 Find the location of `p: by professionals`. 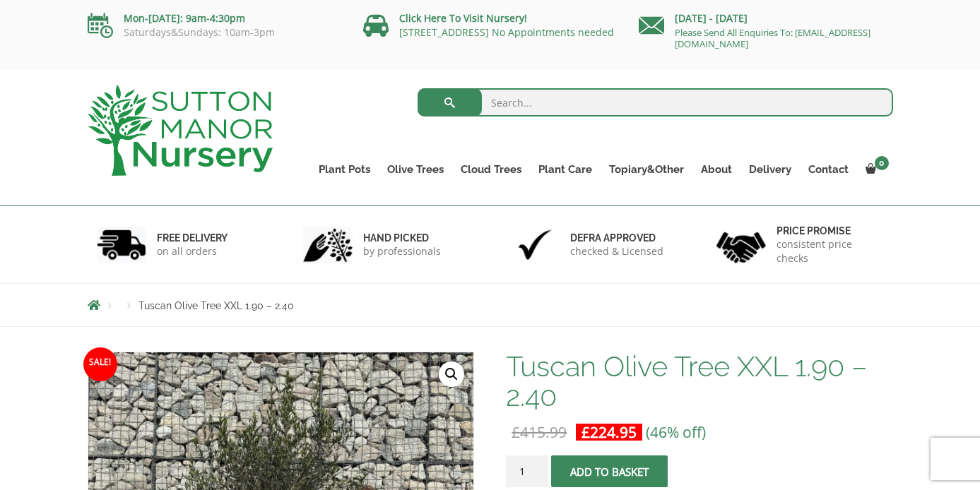

p: by professionals is located at coordinates (402, 252).